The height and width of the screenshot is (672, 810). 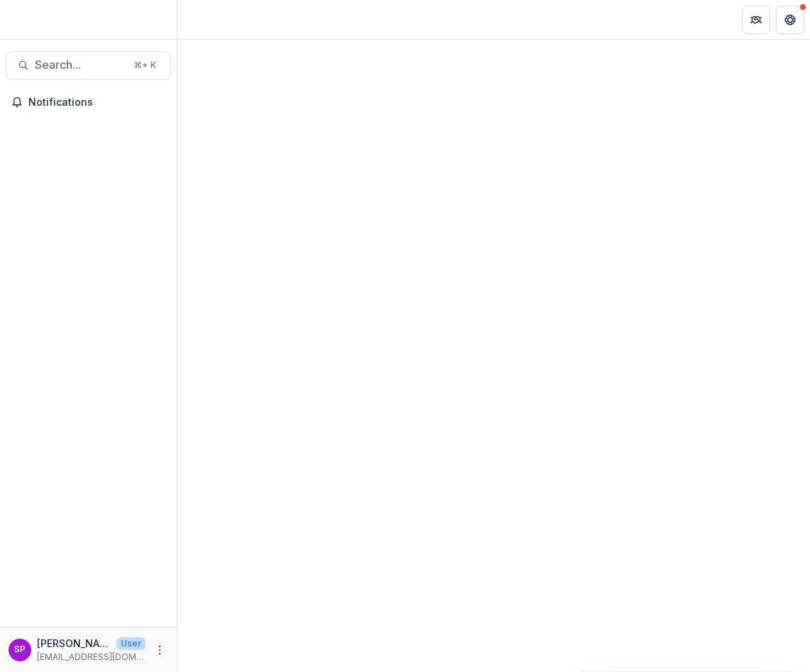 I want to click on div: Sara Perman, so click(x=20, y=649).